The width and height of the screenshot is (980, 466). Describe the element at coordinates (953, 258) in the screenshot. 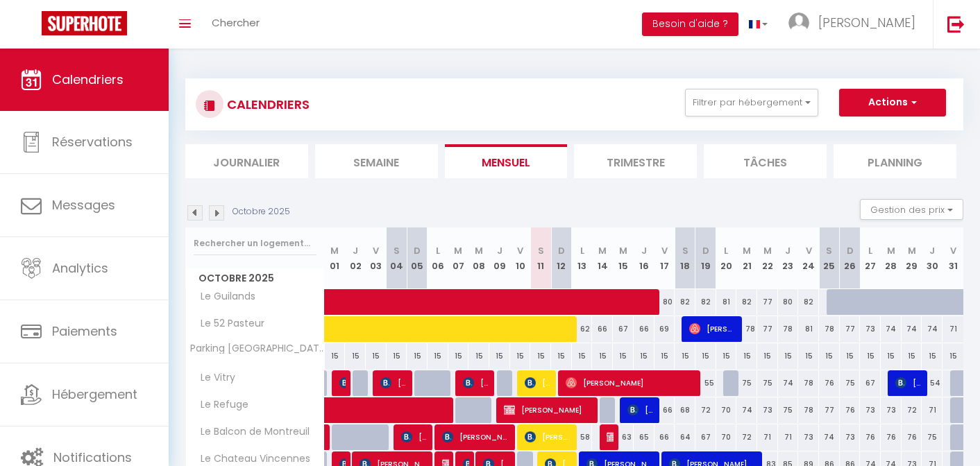

I see `th: 31` at that location.